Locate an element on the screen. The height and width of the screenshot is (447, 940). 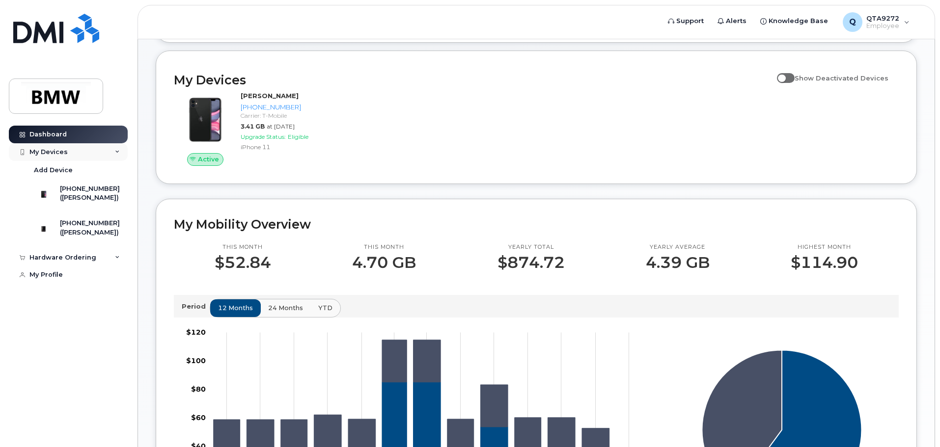
span: Q is located at coordinates (852, 22).